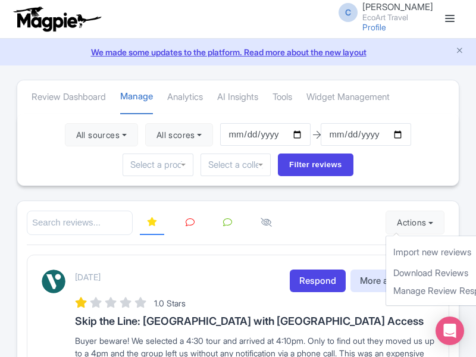 The width and height of the screenshot is (476, 357). Describe the element at coordinates (54, 282) in the screenshot. I see `img: Viator Logo` at that location.